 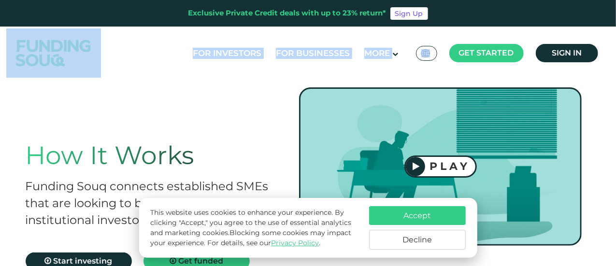 I want to click on span: More, so click(x=377, y=53).